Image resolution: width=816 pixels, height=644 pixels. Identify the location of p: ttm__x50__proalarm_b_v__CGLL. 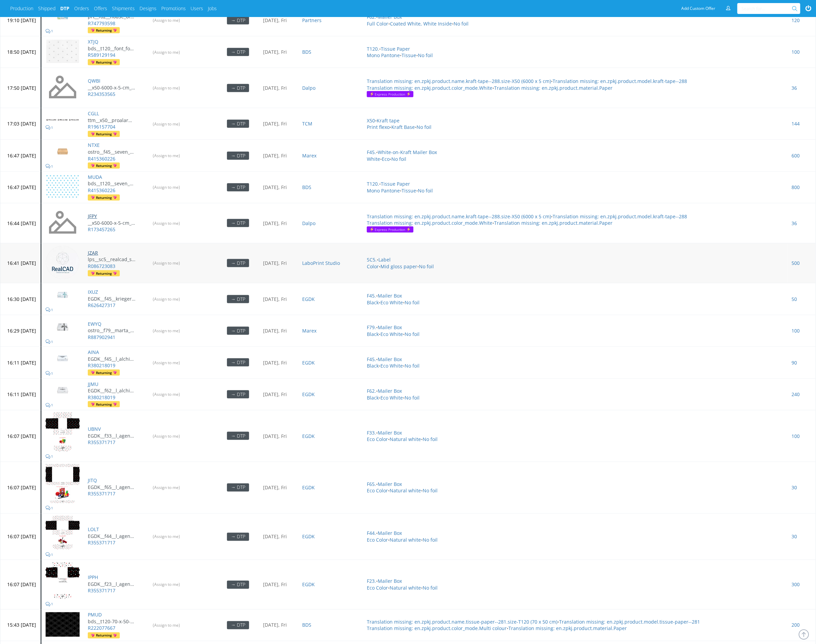
(112, 120).